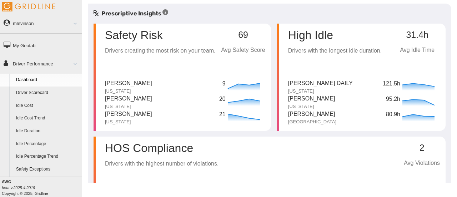 The width and height of the screenshot is (457, 197). I want to click on p: Drivers creating the most risk on your team., so click(160, 51).